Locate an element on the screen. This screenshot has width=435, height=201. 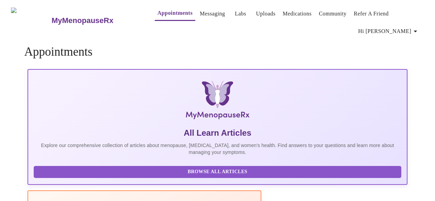
h4: Appointments is located at coordinates (218, 52).